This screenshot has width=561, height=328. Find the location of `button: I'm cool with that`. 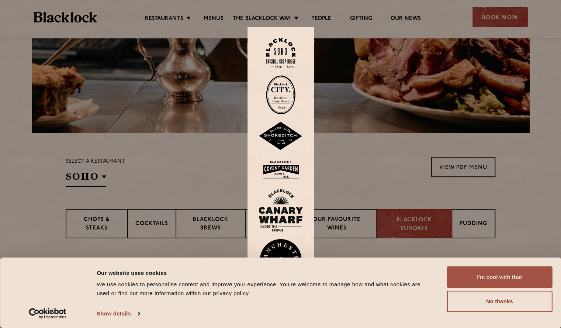

button: I'm cool with that is located at coordinates (499, 277).